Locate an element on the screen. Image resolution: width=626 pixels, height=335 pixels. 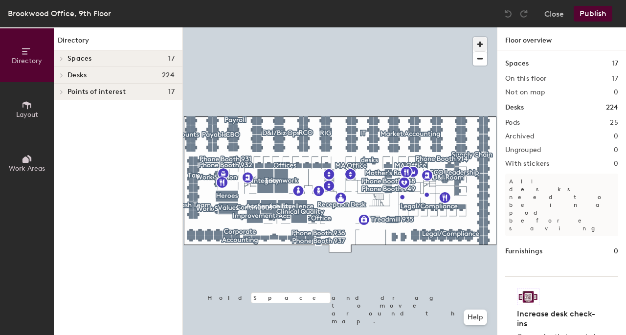
h1: Spaces is located at coordinates (517, 64).